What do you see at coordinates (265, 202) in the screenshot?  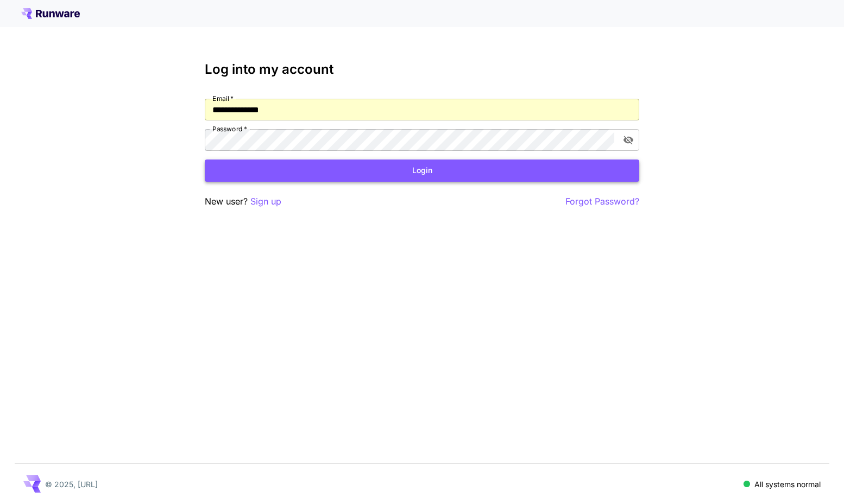 I see `p: Sign up` at bounding box center [265, 202].